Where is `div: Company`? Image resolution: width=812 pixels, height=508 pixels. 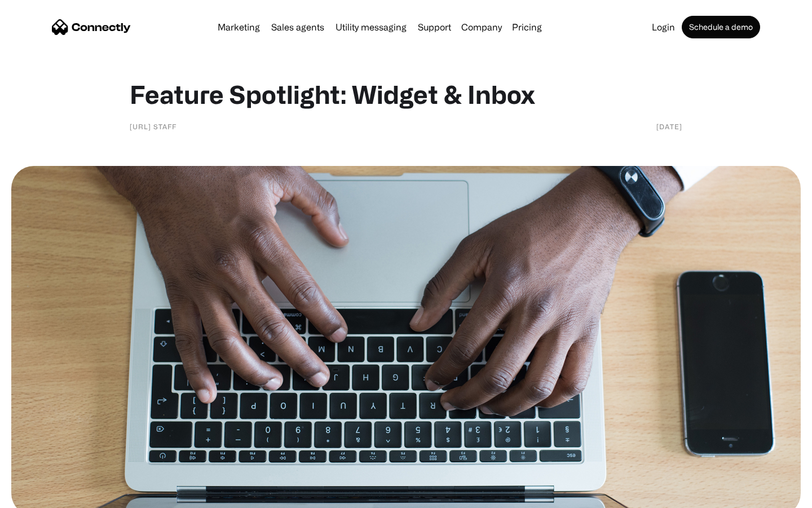
div: Company is located at coordinates (481, 27).